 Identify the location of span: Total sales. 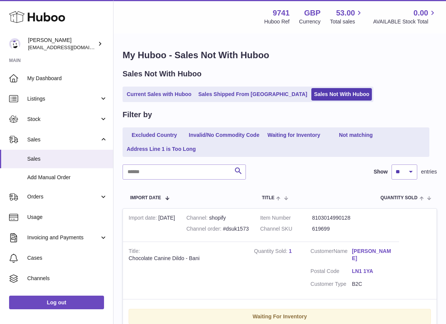
(347, 22).